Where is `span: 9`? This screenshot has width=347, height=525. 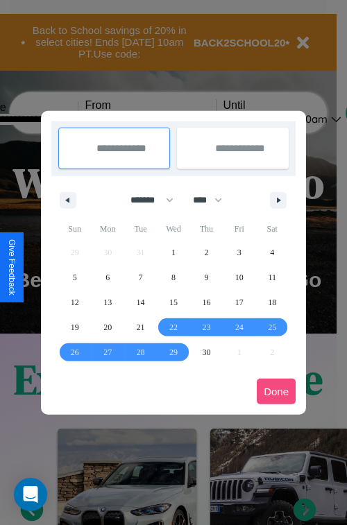
span: 9 is located at coordinates (206, 278).